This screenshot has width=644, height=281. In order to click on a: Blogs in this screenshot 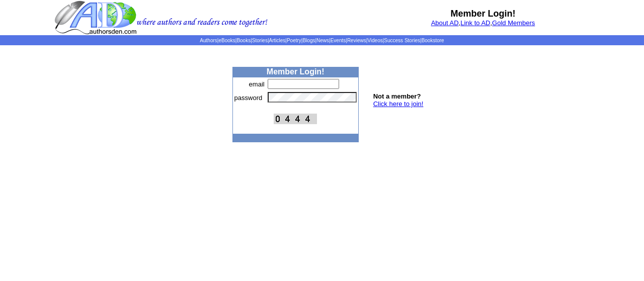, I will do `click(309, 40)`.